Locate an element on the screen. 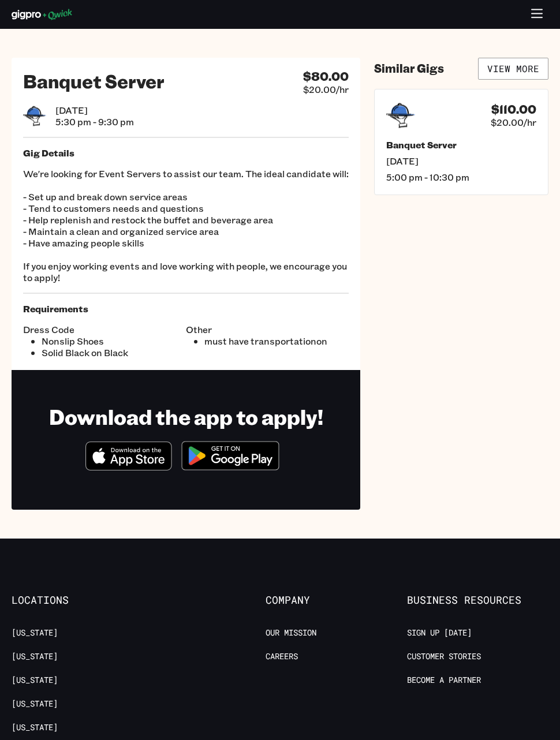  li: Nonslip Shoes is located at coordinates (114, 341).